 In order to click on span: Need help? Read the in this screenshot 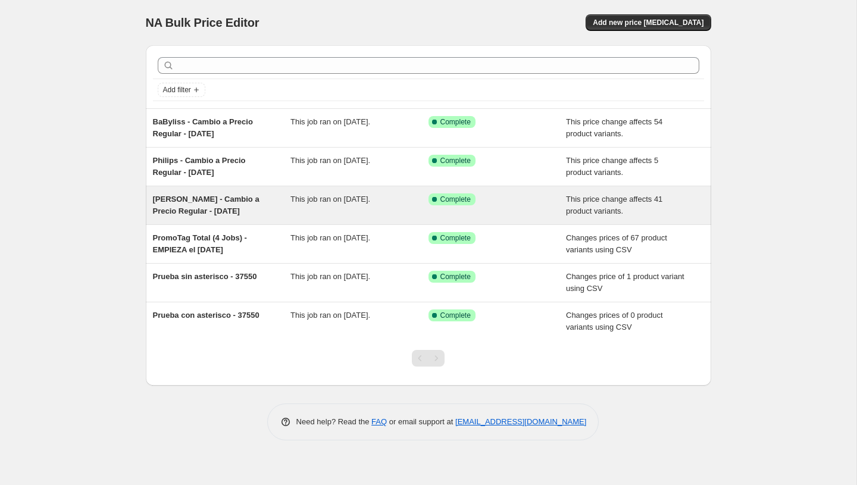, I will do `click(334, 421)`.